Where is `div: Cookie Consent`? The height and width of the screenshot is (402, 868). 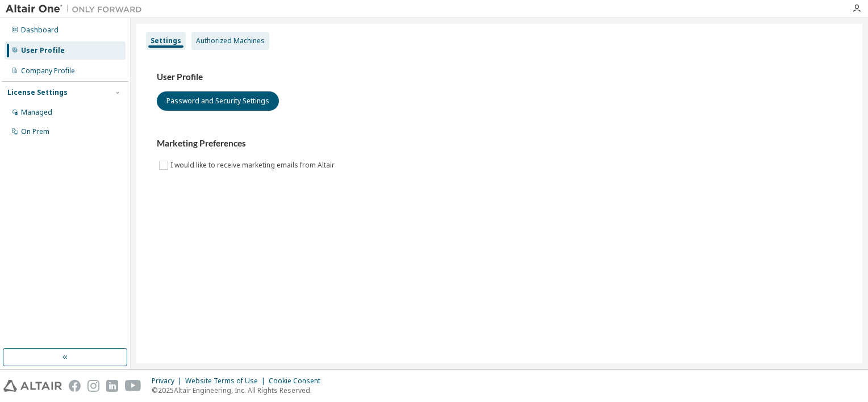 div: Cookie Consent is located at coordinates (298, 381).